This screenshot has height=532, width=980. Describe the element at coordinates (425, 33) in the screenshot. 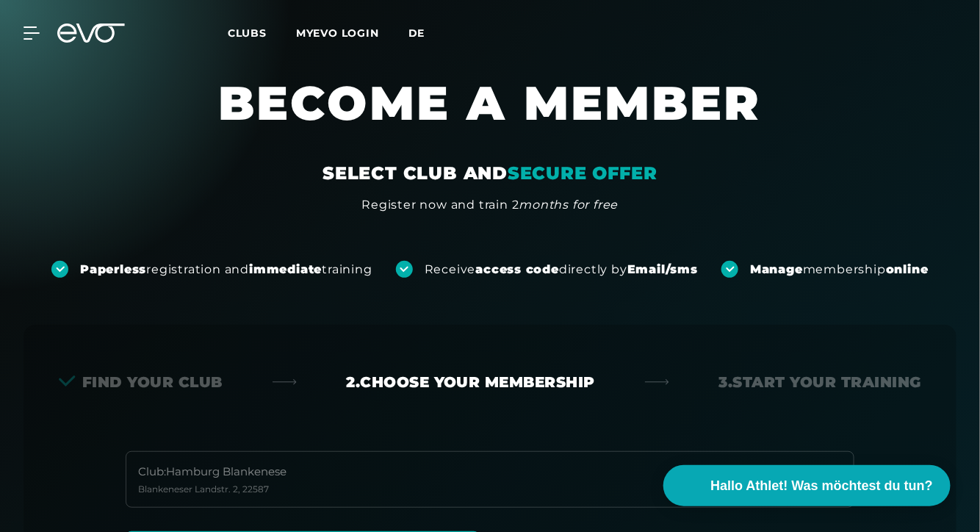

I see `a: de` at that location.